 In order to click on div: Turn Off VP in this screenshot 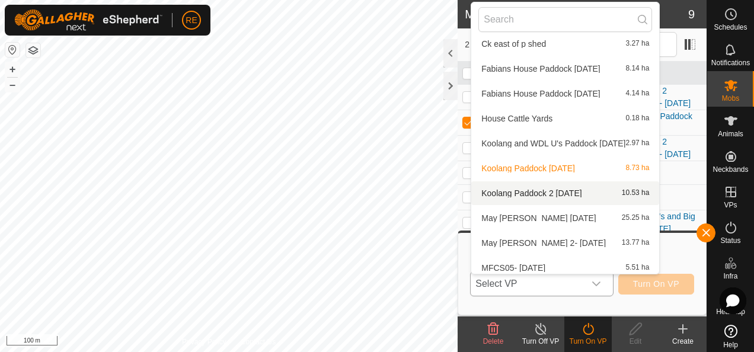, I will do `click(541, 341)`.